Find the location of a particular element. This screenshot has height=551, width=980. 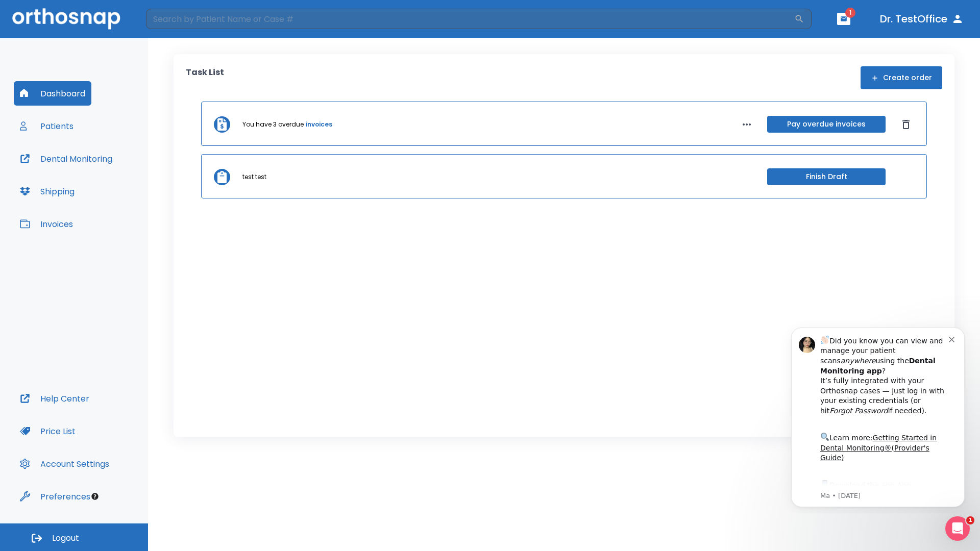

button: Create order is located at coordinates (901, 78).